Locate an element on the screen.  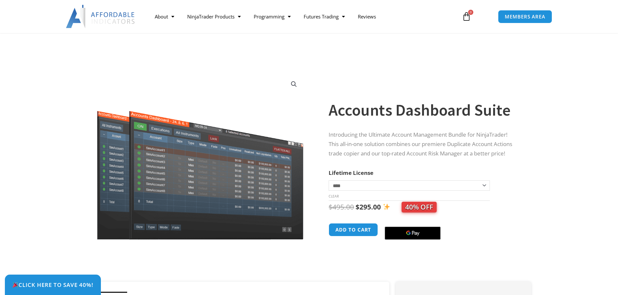
p: Introducing the Ultimate Account Management Bundle for NinjaTrader! This all-in-one solution comb... is located at coordinates (423, 144).